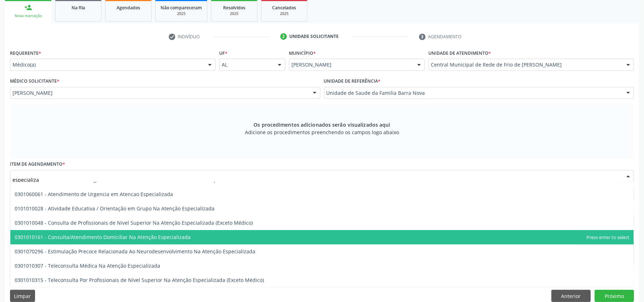 The width and height of the screenshot is (644, 302). What do you see at coordinates (352, 81) in the screenshot?
I see `label: Unidade de referência` at bounding box center [352, 81].